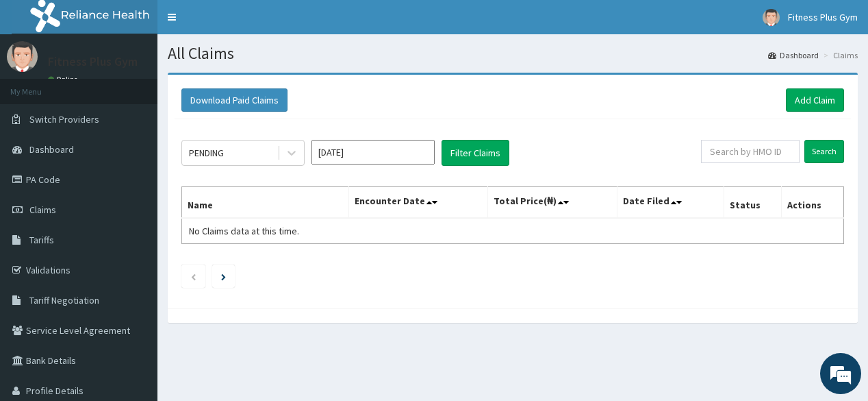 This screenshot has width=868, height=401. Describe the element at coordinates (670, 203) in the screenshot. I see `th: Date Filed` at that location.